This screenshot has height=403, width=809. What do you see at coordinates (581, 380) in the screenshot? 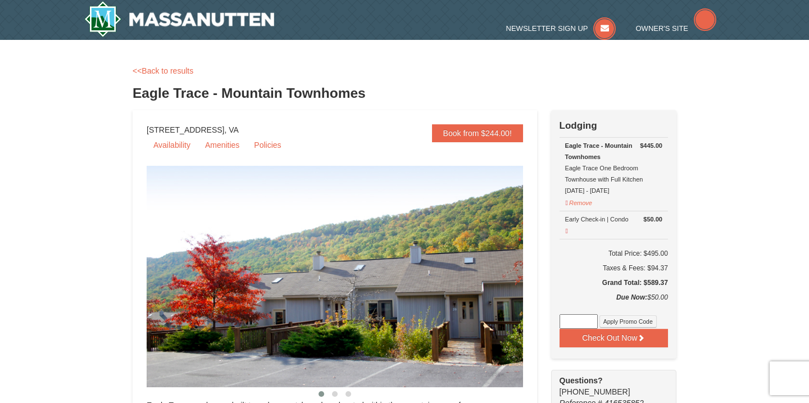
I see `strong: Questions?` at bounding box center [581, 380].